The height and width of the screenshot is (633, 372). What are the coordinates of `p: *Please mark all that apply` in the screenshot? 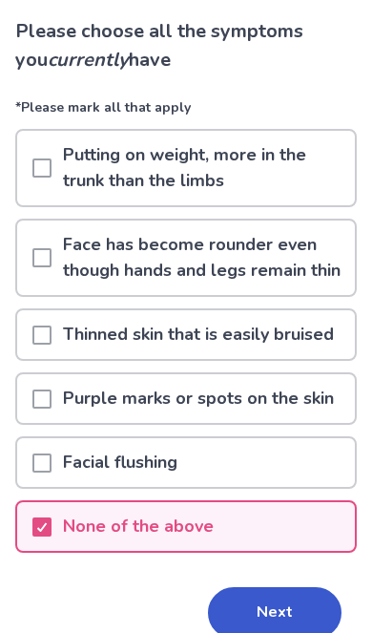 It's located at (186, 113).